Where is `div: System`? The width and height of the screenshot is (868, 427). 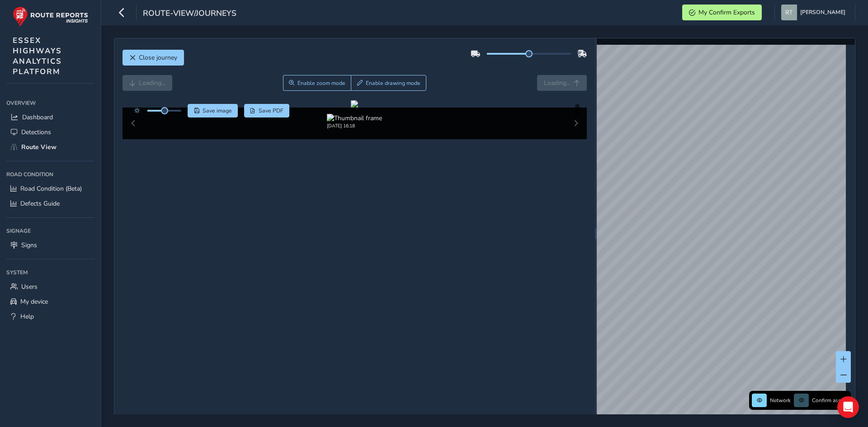
div: System is located at coordinates (50, 272).